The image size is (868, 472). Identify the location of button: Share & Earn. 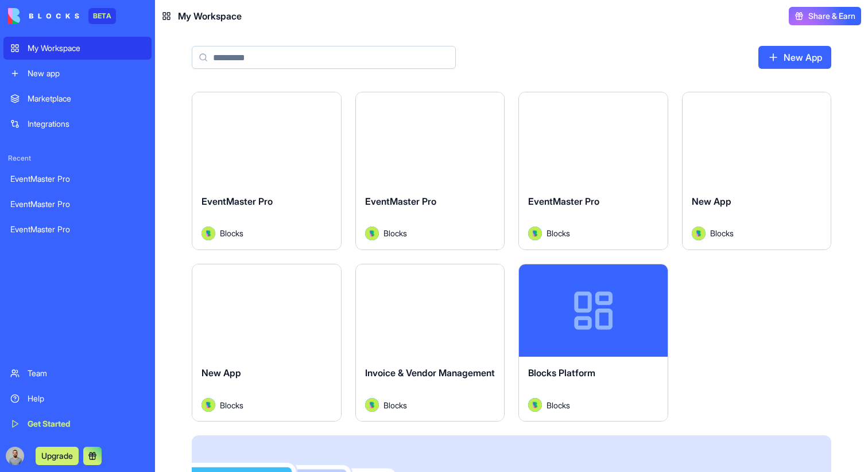
(825, 16).